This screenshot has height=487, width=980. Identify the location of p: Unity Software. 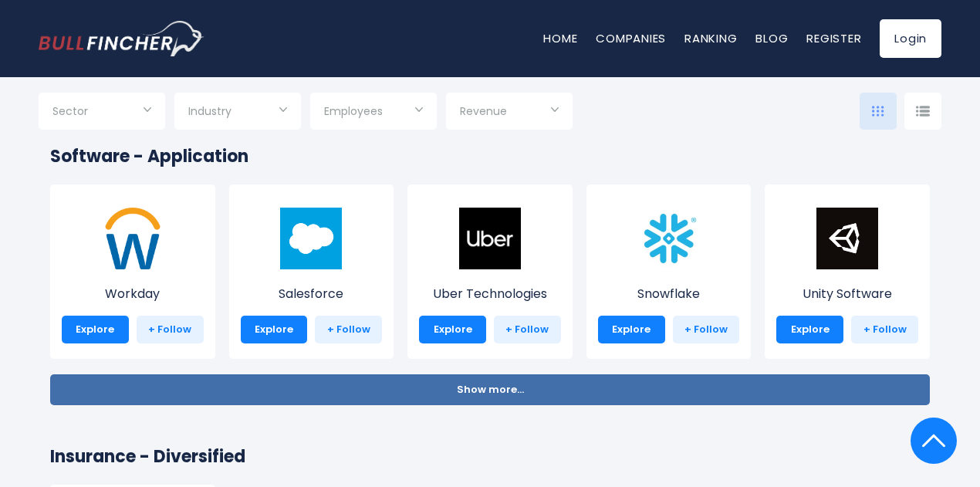
(848, 295).